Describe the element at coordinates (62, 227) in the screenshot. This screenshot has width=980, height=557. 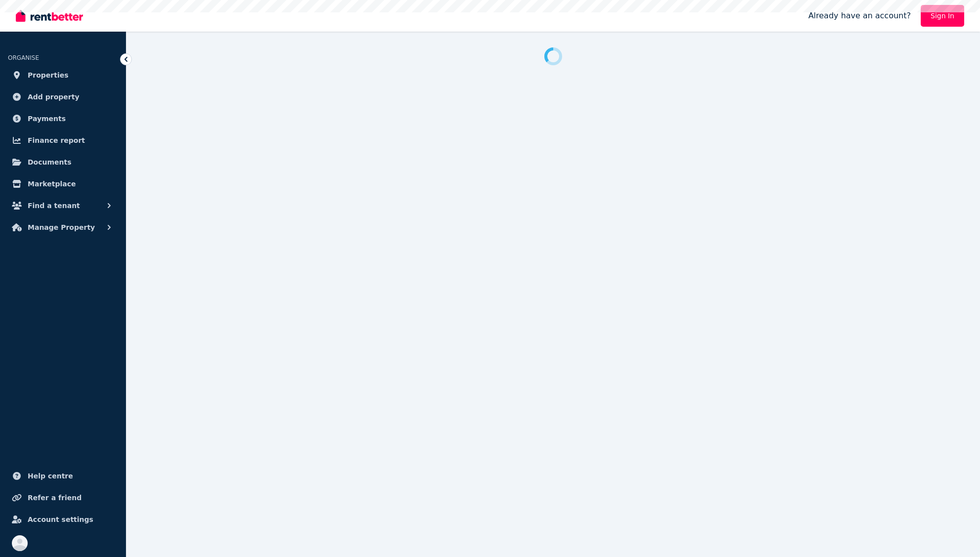
I see `button: Manage Property` at that location.